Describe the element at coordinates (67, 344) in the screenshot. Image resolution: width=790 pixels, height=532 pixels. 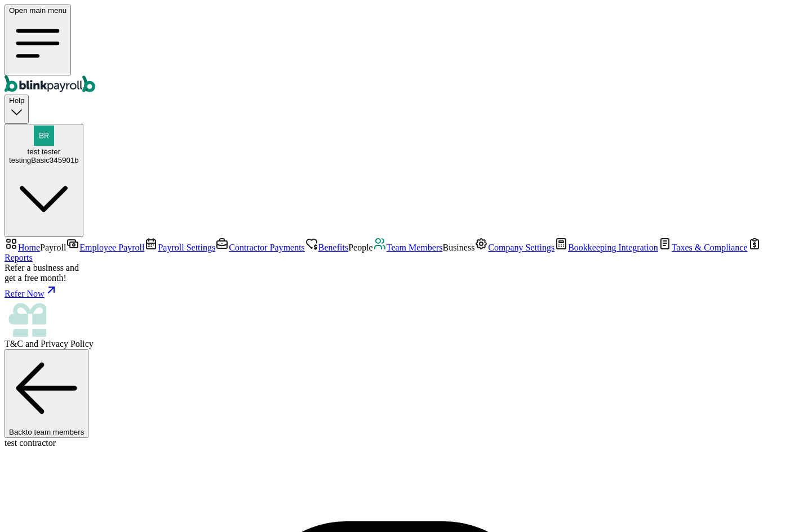
I see `span: Privacy Policy` at that location.